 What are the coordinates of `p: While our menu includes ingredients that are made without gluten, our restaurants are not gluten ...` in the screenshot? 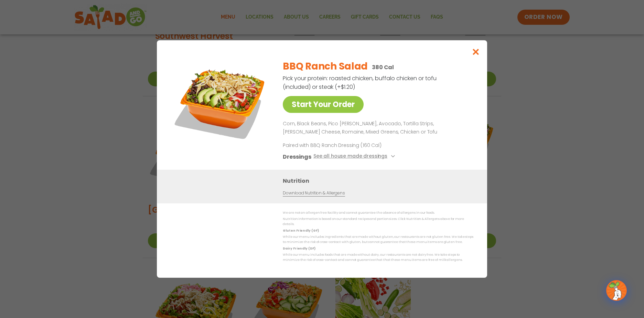 It's located at (378, 239).